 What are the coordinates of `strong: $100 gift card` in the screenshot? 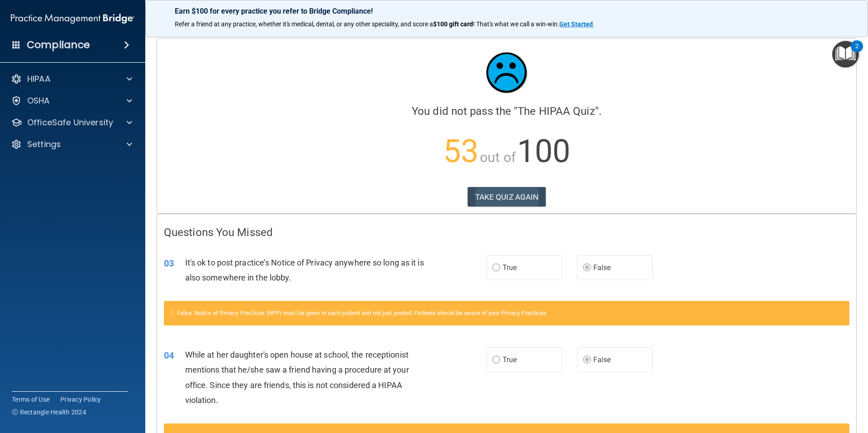 It's located at (453, 24).